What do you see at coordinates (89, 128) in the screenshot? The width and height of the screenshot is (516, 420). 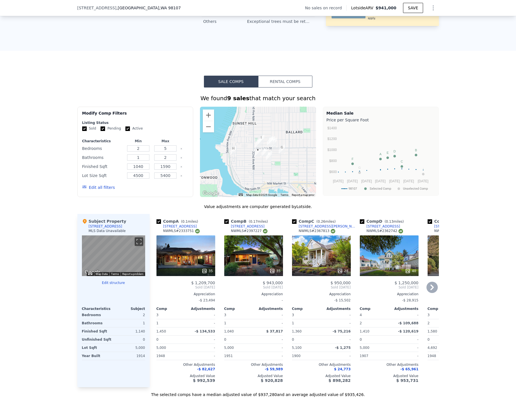 I see `label: Sold` at bounding box center [89, 128].